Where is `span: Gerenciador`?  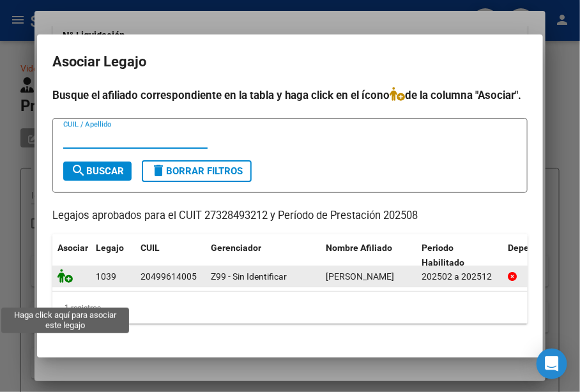
span: Gerenciador is located at coordinates (236, 247).